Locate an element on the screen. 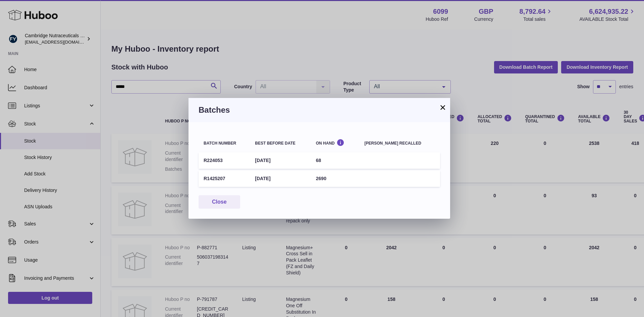 This screenshot has height=317, width=644. td: R224053 is located at coordinates (224, 160).